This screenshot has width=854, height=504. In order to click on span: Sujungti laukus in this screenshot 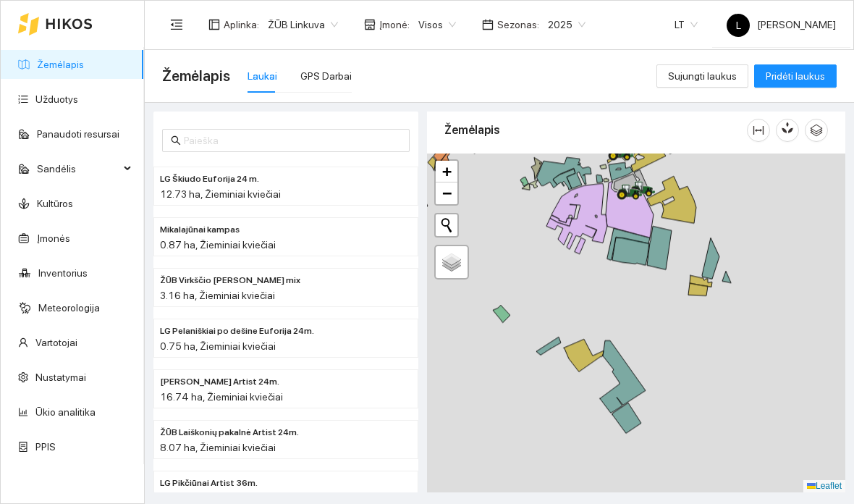, I will do `click(702, 76)`.